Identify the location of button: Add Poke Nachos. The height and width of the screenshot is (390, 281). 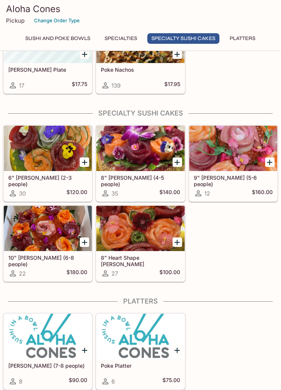
(177, 54).